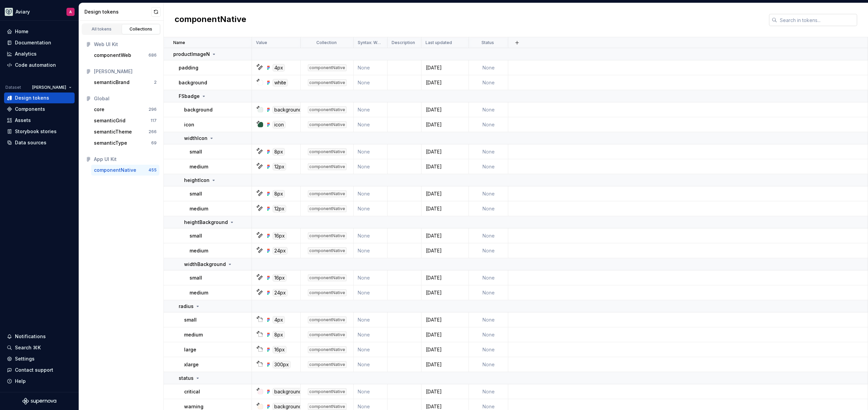 The height and width of the screenshot is (410, 868). What do you see at coordinates (278, 68) in the screenshot?
I see `div: 4px` at bounding box center [278, 68].